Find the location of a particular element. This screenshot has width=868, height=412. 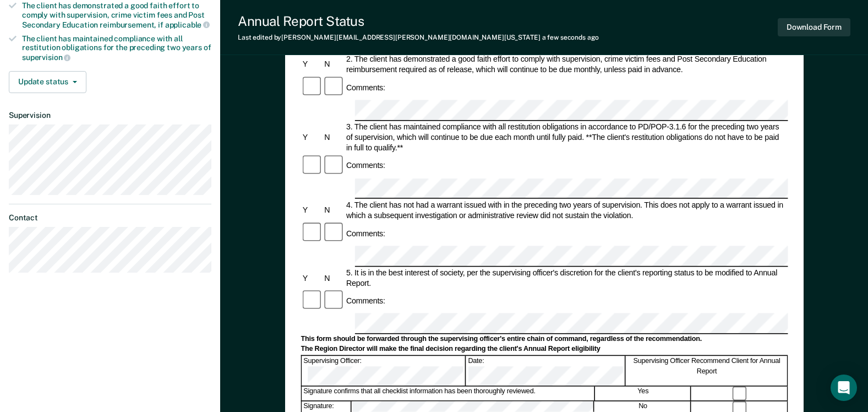

span: supervision is located at coordinates (46, 57).